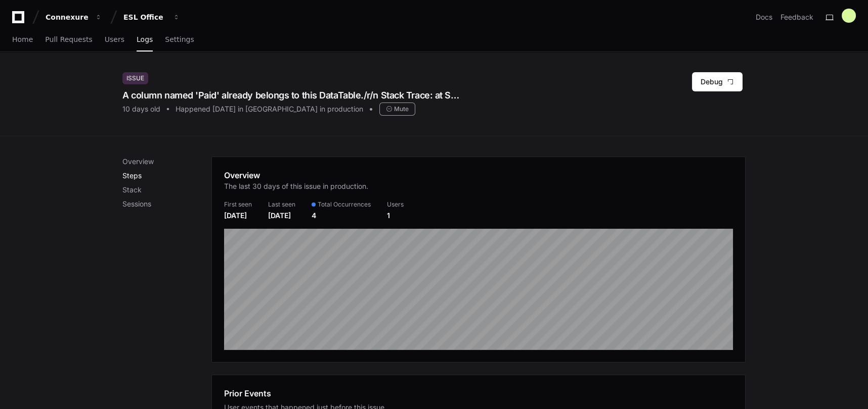 Image resolution: width=868 pixels, height=409 pixels. What do you see at coordinates (344, 205) in the screenshot?
I see `span: Total Occurrences` at bounding box center [344, 205].